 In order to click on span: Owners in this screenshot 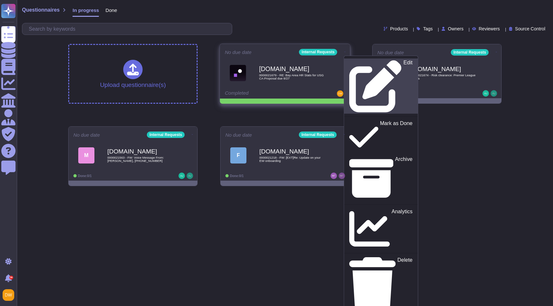, I will do `click(455, 29)`.